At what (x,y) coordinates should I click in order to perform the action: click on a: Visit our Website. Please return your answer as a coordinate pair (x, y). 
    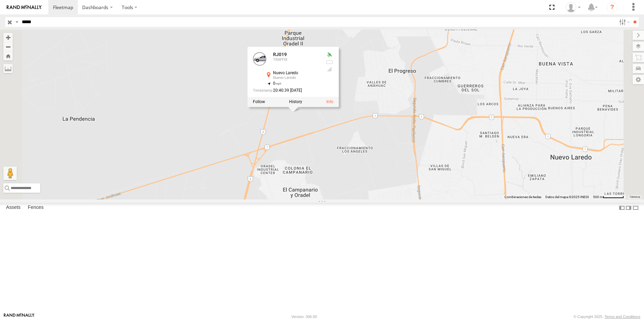
    Looking at the image, I should click on (19, 317).